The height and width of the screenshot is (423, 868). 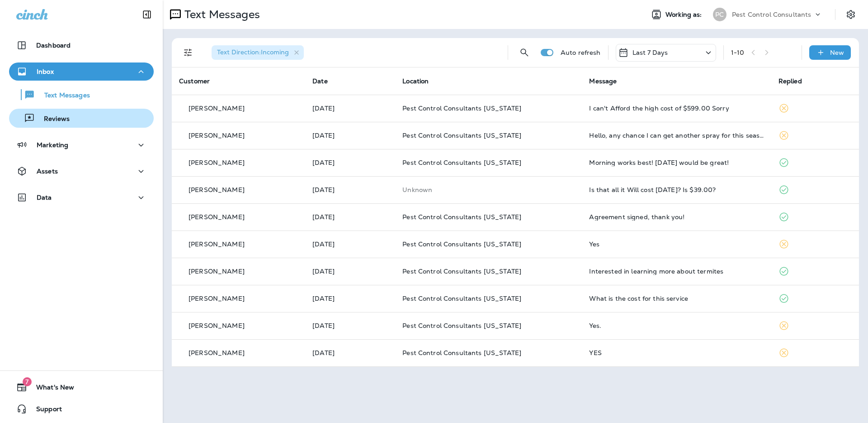 I want to click on button: Inbox, so click(x=82, y=72).